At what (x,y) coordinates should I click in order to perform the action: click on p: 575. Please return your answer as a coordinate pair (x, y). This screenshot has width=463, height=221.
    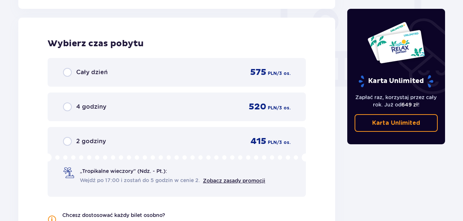
    Looking at the image, I should click on (258, 72).